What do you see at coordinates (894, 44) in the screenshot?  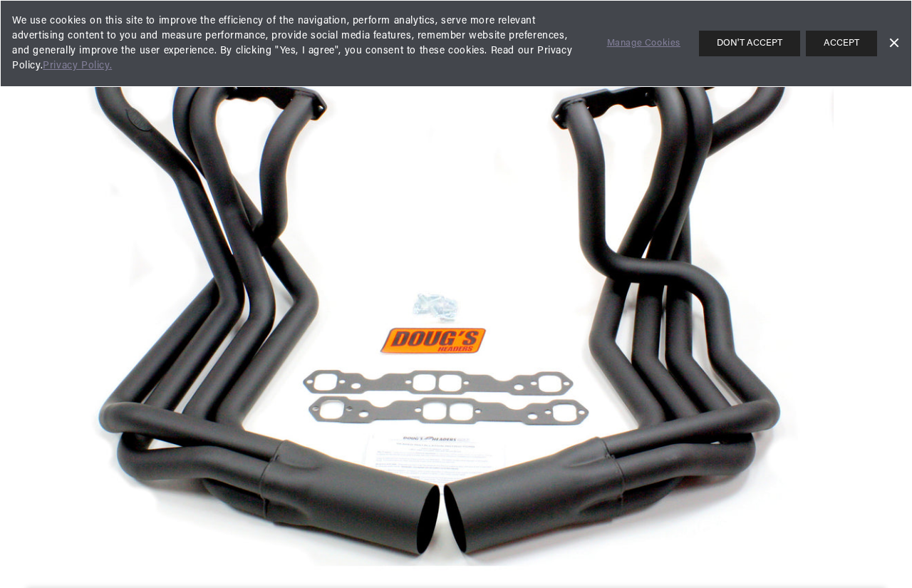 I see `a: Dismiss Banner` at bounding box center [894, 44].